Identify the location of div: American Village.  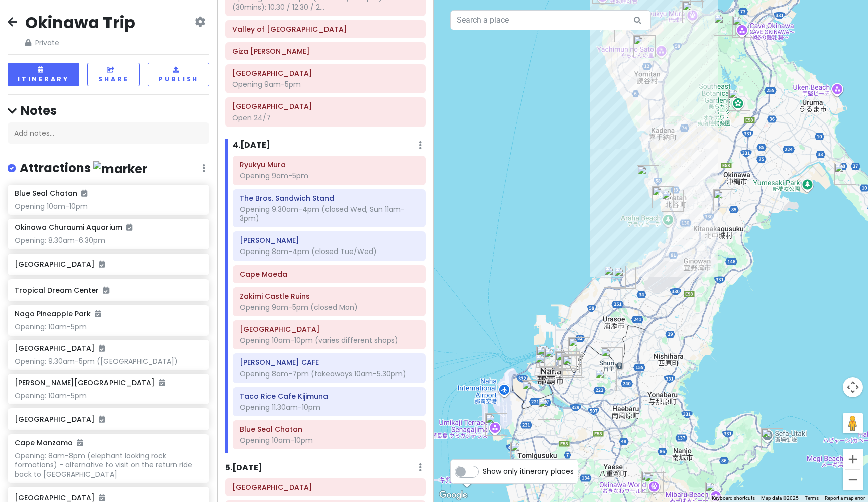
(662, 197).